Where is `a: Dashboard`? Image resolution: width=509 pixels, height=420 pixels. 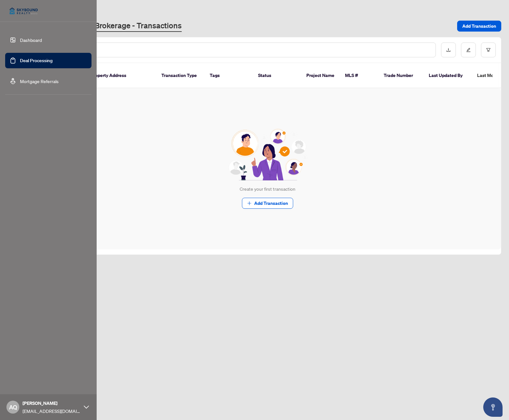
a: Dashboard is located at coordinates (31, 40).